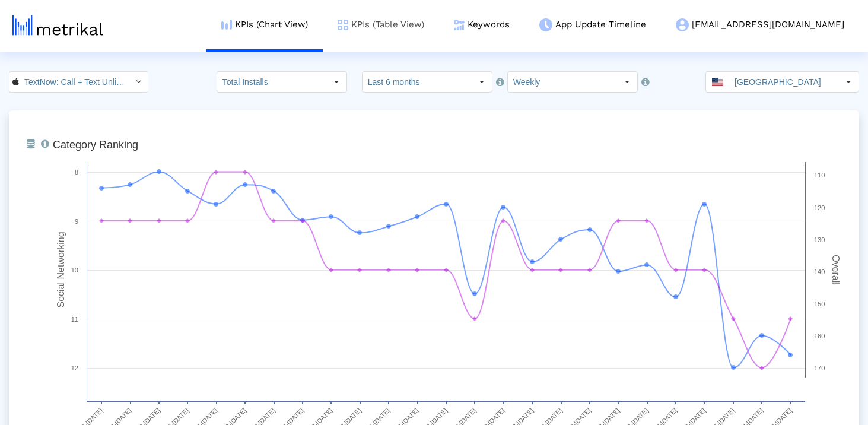 The height and width of the screenshot is (425, 868). Describe the element at coordinates (546, 25) in the screenshot. I see `img: app-update-menu-icon.png` at that location.